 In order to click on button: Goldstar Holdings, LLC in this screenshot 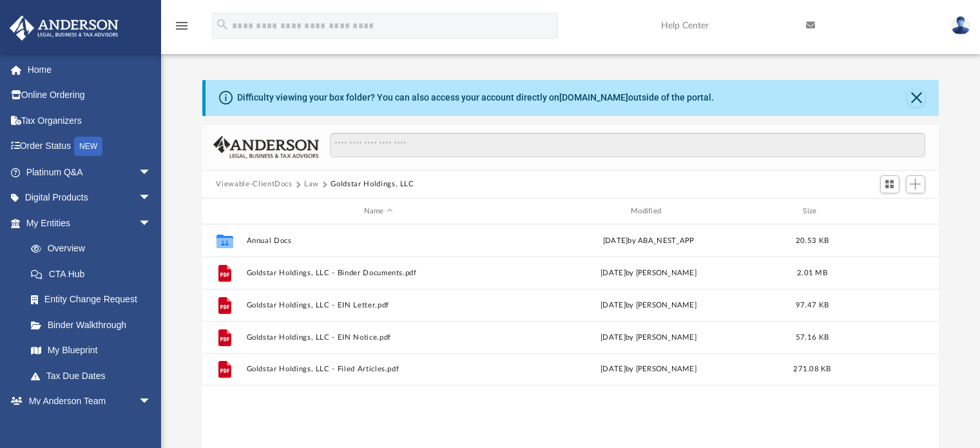, I will do `click(372, 184)`.